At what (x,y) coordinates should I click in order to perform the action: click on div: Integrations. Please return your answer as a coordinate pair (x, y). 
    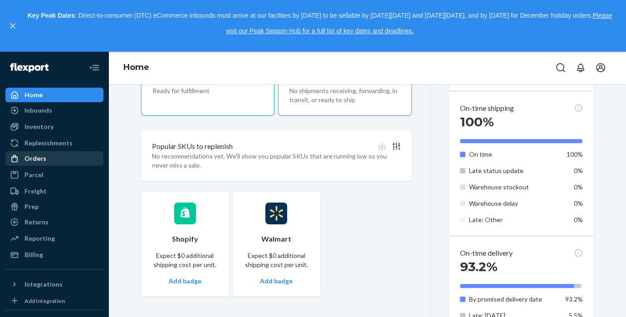
    Looking at the image, I should click on (44, 284).